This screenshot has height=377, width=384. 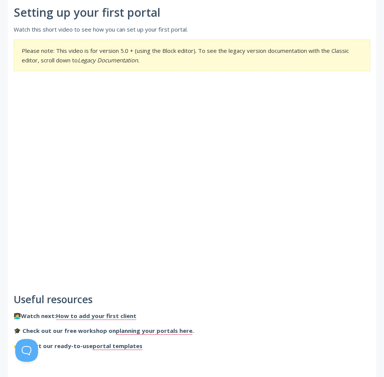 What do you see at coordinates (104, 331) in the screenshot?
I see `strong: 🎓 Check out our free workshop on .` at bounding box center [104, 331].